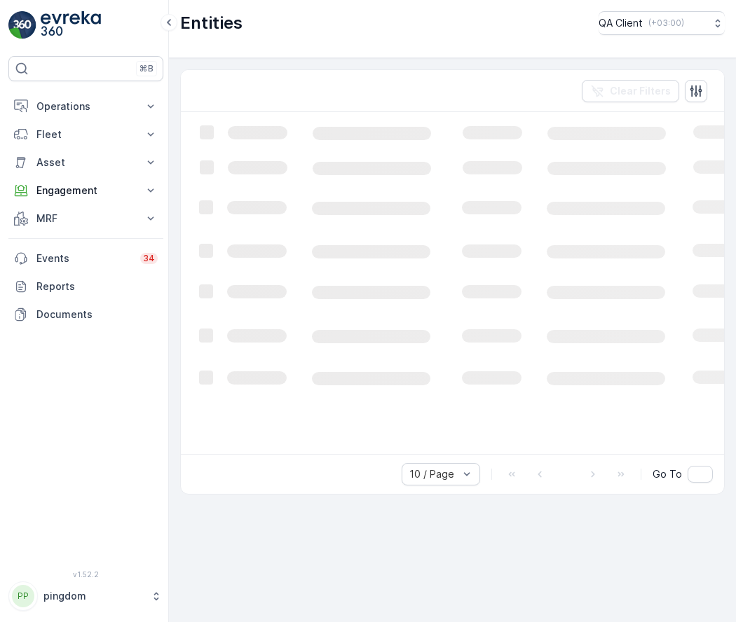  I want to click on button: QA Client(+03:00), so click(661, 23).